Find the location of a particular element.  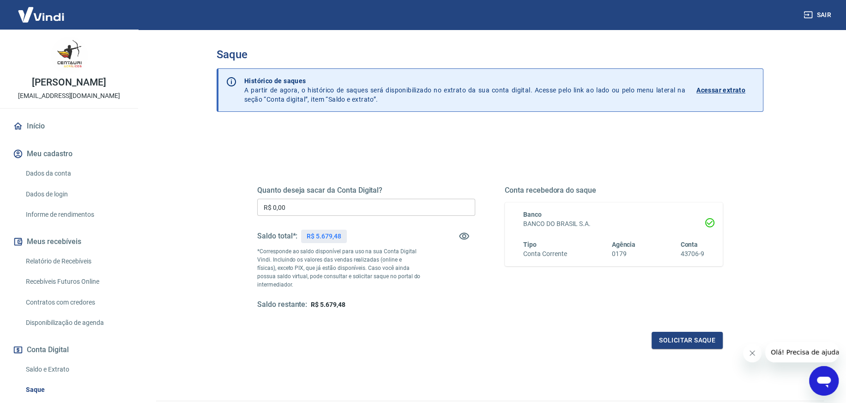

span: Agência is located at coordinates (624, 244).